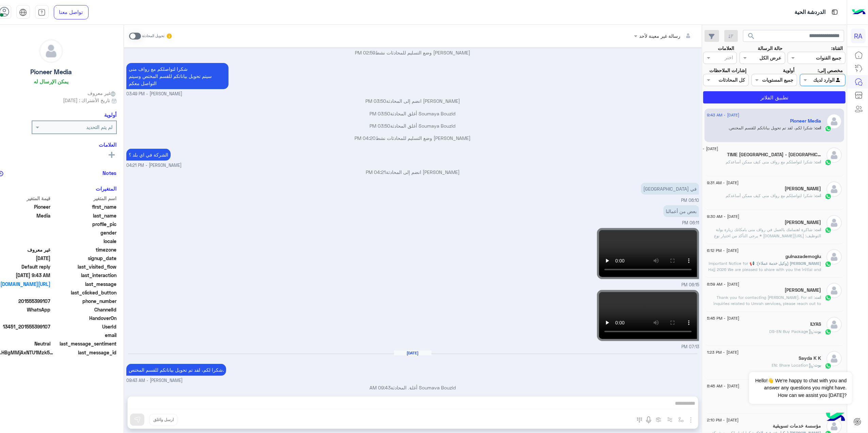  Describe the element at coordinates (102, 93) in the screenshot. I see `span: غير معروف` at that location.